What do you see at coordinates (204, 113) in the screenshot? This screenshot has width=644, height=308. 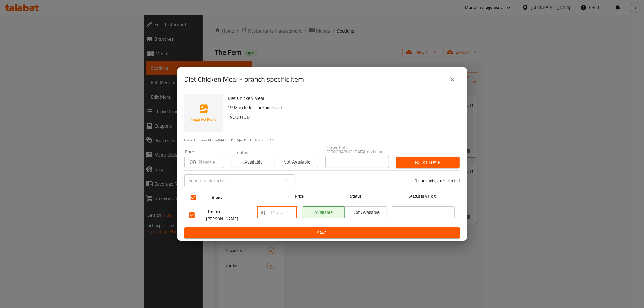 I see `img: Diet Chicken Meal` at bounding box center [204, 113].